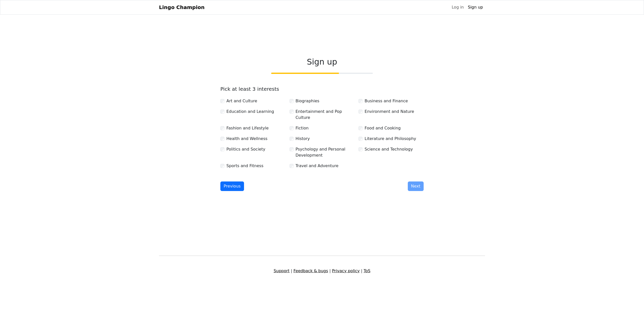 The width and height of the screenshot is (644, 328). I want to click on a: ToS, so click(367, 271).